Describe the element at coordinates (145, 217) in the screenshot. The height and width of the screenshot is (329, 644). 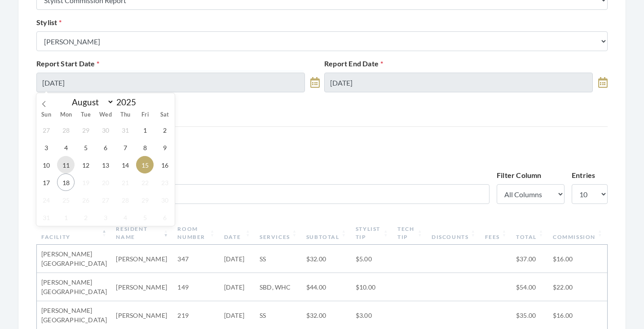
I see `span: September 5, 2025` at that location.